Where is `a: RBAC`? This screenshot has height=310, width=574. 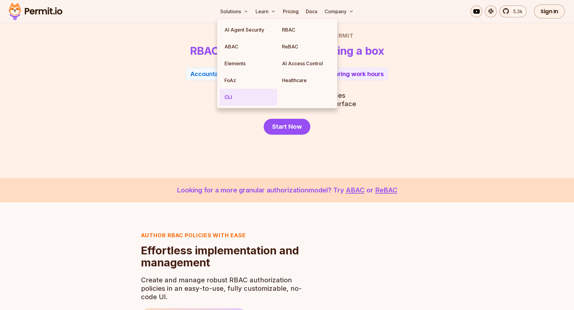
a: RBAC is located at coordinates (306, 30).